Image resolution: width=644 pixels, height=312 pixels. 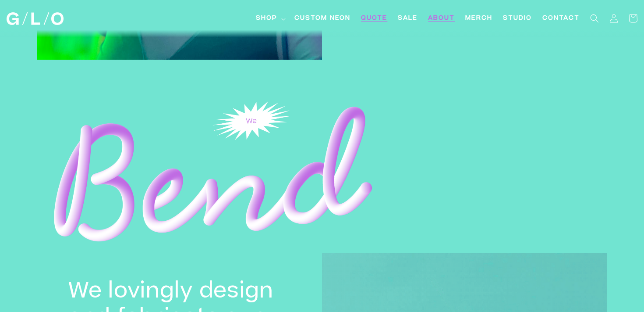 I want to click on span: Custom Neon, so click(x=323, y=18).